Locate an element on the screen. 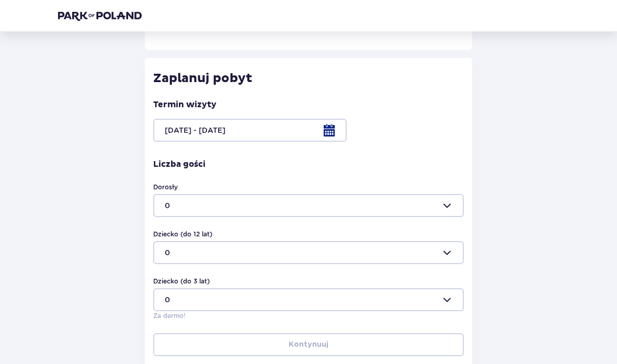 This screenshot has height=364, width=617. img: Park of Poland logo is located at coordinates (100, 15).